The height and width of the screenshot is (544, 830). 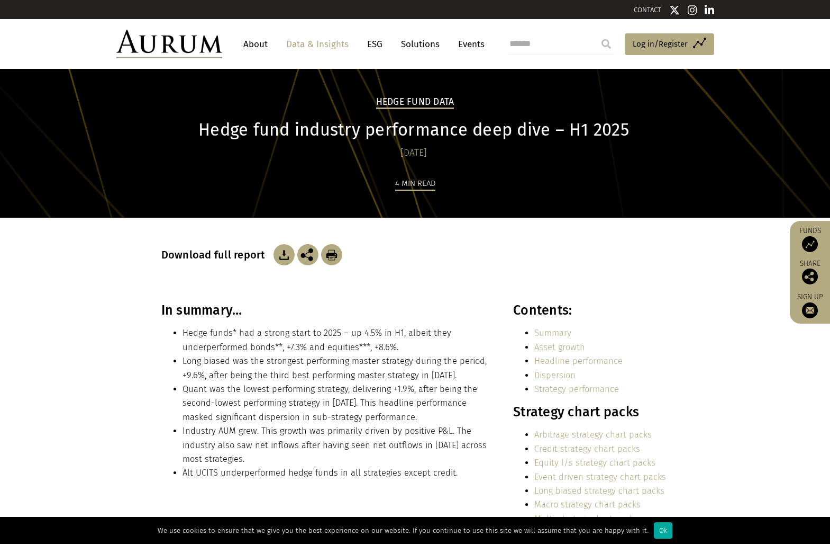 What do you see at coordinates (337, 403) in the screenshot?
I see `li: Quant was the lowest performing strategy, delivering +1.9%, after being the second-lowest perform...` at bounding box center [337, 403].